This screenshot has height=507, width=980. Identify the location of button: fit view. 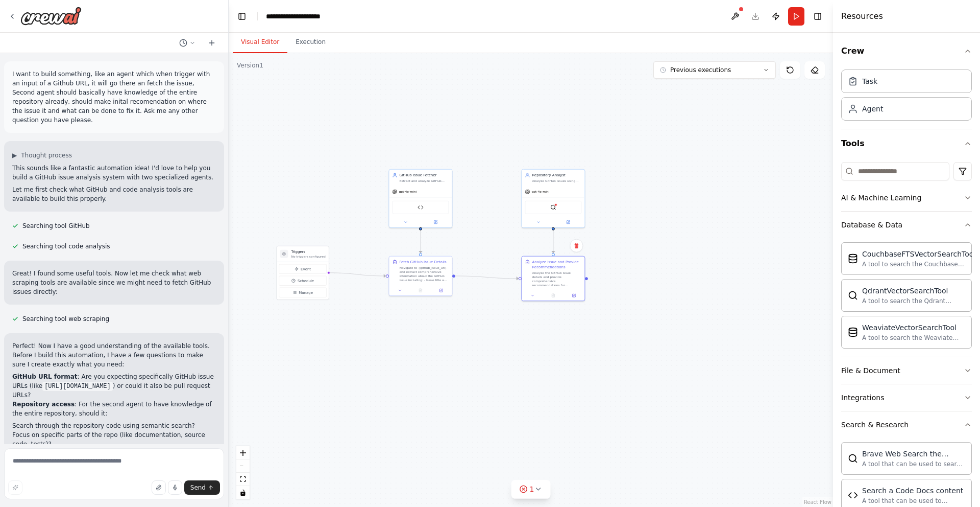
(243, 479).